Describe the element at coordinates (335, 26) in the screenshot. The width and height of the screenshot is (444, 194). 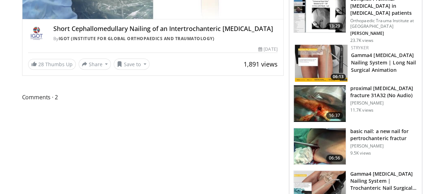
I see `span: 13:29` at that location.